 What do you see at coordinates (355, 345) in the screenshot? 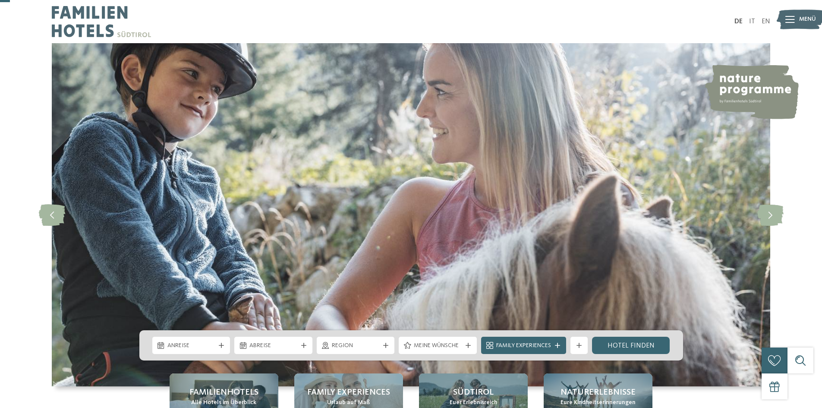
I see `span: Region` at bounding box center [355, 345].